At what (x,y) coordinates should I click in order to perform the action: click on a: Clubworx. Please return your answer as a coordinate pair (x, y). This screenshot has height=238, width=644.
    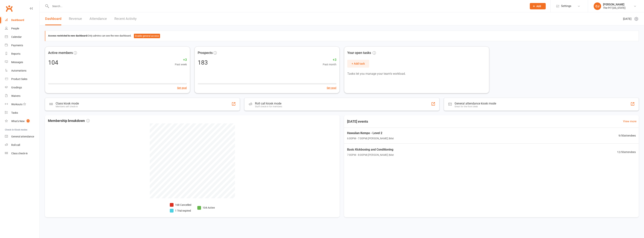
    Looking at the image, I should click on (9, 8).